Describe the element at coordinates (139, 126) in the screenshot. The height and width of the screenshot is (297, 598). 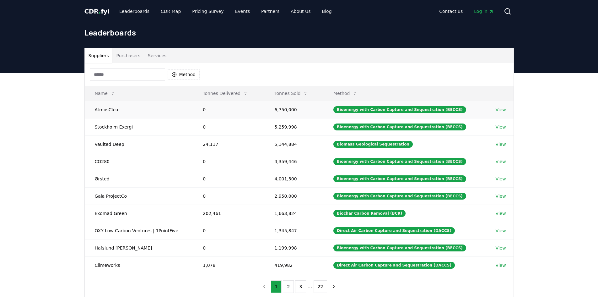
I see `td: Stockholm Exergi` at that location.